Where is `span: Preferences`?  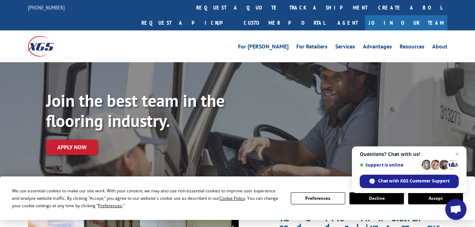 span: Preferences is located at coordinates (110, 205).